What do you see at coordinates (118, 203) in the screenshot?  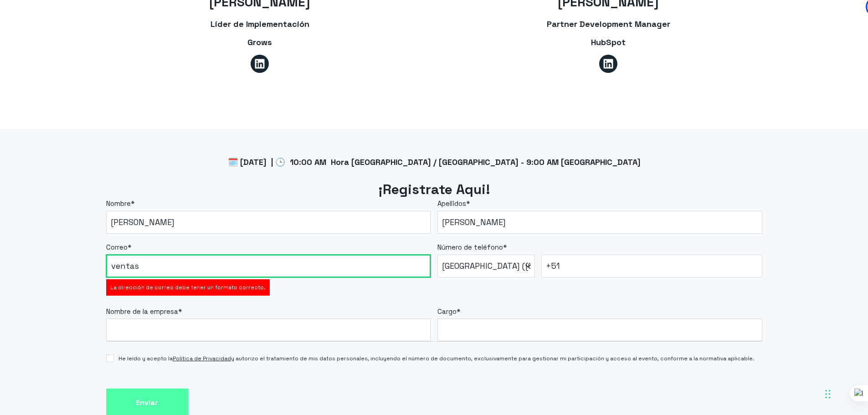 I see `span: Nombre` at bounding box center [118, 203].